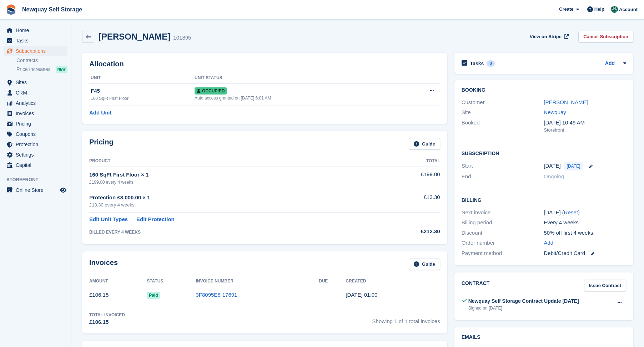  I want to click on div: Total Invoiced, so click(107, 315).